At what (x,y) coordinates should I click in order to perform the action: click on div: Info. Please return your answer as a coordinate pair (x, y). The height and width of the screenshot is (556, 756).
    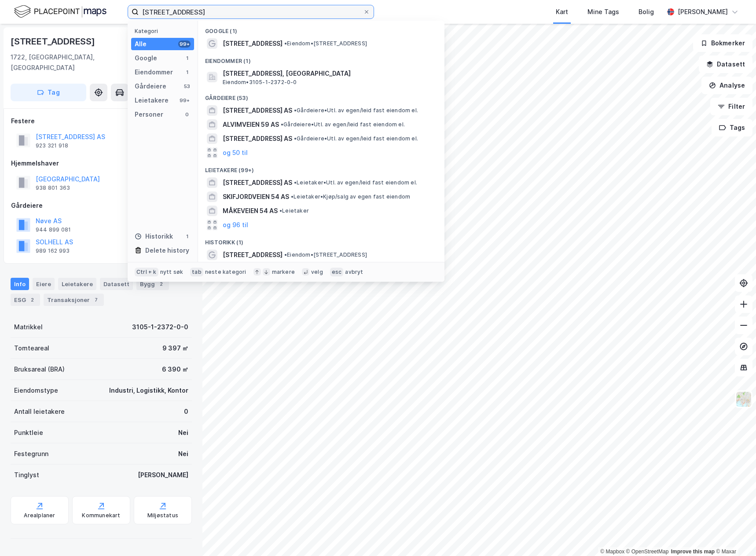
    Looking at the image, I should click on (19, 284).